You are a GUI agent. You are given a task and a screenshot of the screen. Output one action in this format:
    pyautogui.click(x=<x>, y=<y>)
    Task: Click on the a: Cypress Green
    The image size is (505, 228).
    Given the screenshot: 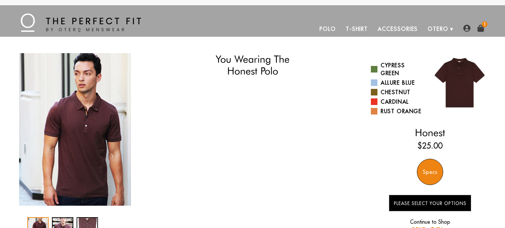 What is the action you would take?
    pyautogui.click(x=398, y=69)
    